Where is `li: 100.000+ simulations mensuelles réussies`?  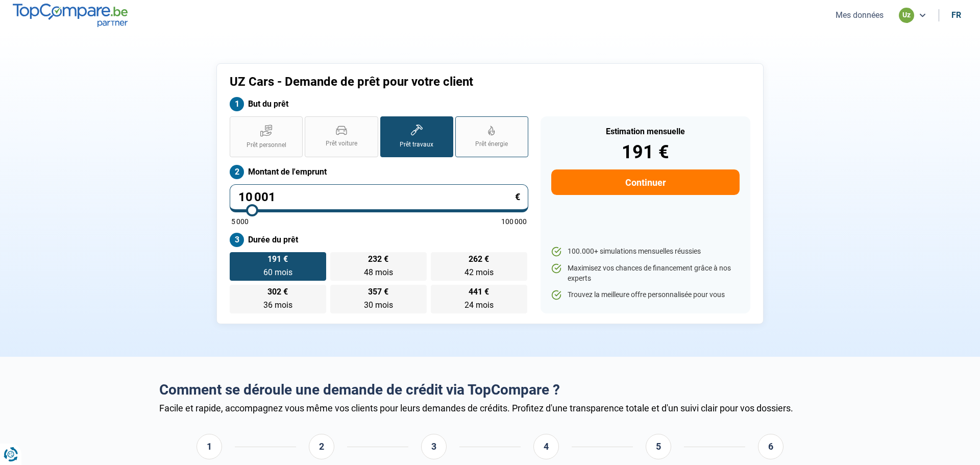
li: 100.000+ simulations mensuelles réussies is located at coordinates (645, 252).